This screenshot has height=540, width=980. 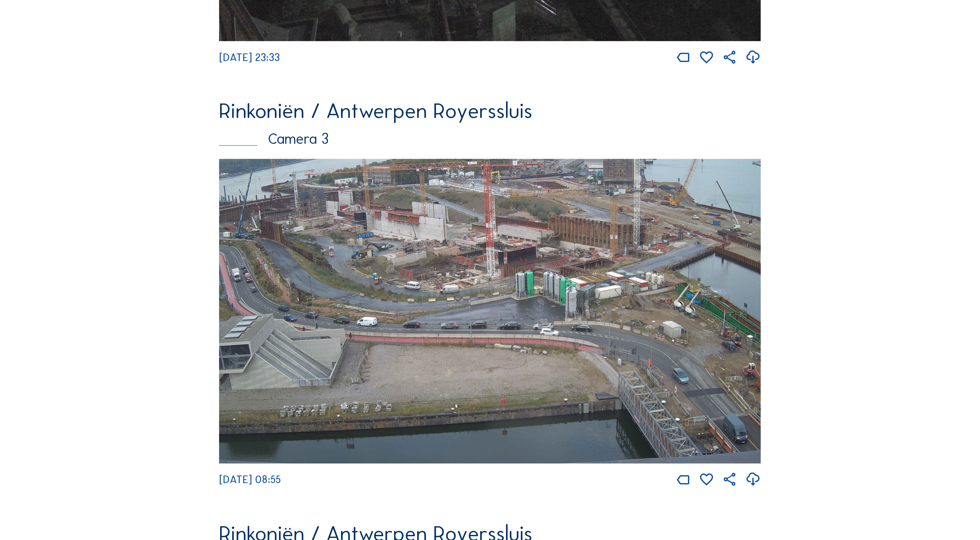 What do you see at coordinates (490, 139) in the screenshot?
I see `div: Camera 3` at bounding box center [490, 139].